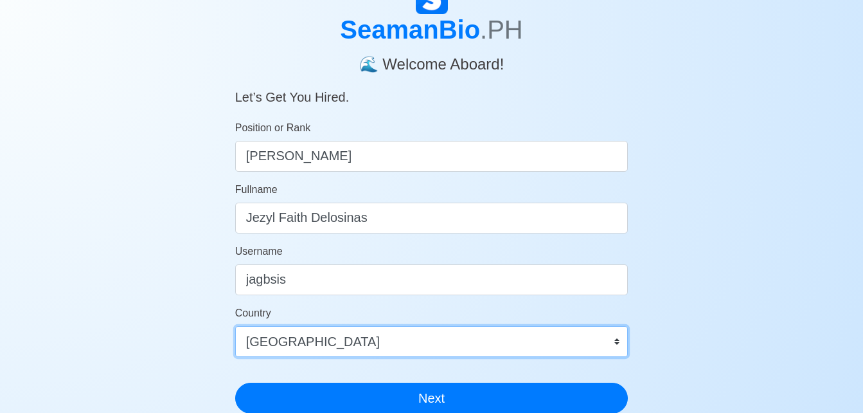 This screenshot has height=413, width=863. I want to click on input: ex. 2nd Officer w/Master License, so click(432, 156).